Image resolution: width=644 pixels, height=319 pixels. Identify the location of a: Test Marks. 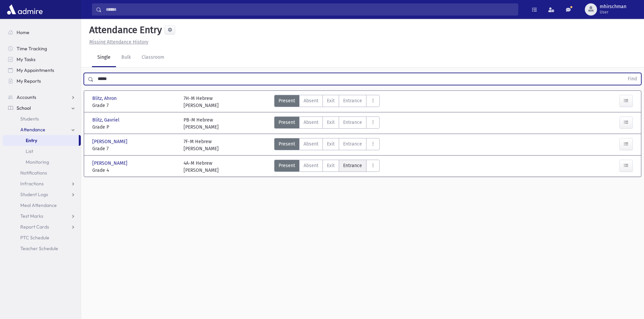
(42, 216).